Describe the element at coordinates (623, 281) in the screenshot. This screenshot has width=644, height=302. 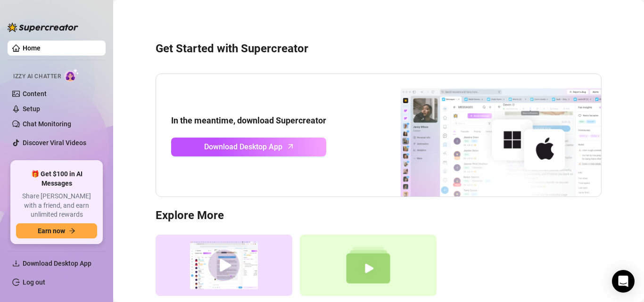
I see `div: Open Intercom Messenger` at that location.